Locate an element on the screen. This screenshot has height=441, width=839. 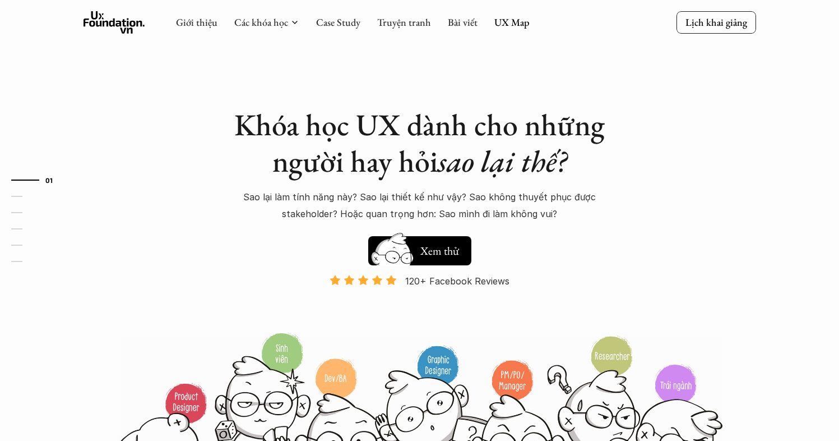
p: Sao lại làm tính năng này? Sao lại thiết kế như vậy? Sao không thuyết phục được stakeholder? Hoặc... is located at coordinates (420, 205).